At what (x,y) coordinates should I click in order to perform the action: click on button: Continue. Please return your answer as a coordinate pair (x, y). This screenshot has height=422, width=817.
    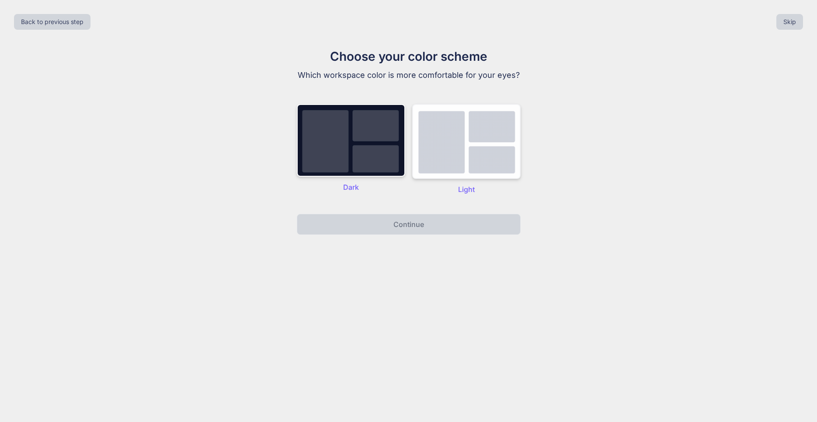
    Looking at the image, I should click on (409, 224).